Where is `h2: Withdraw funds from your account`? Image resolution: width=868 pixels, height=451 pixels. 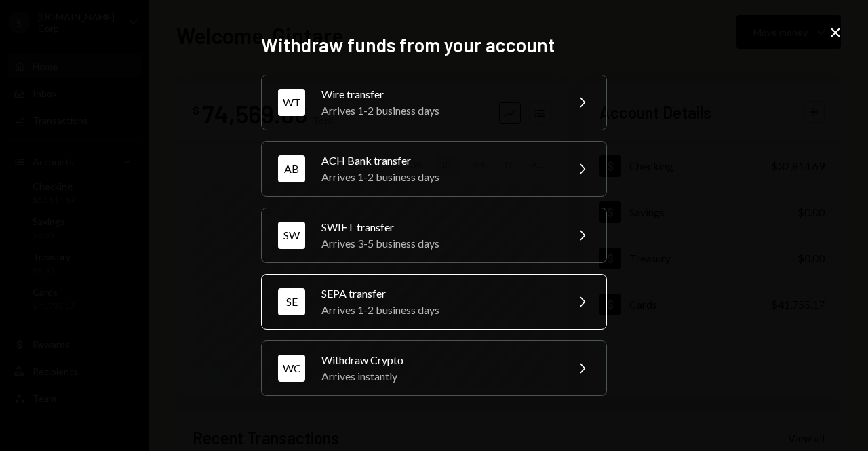
h2: Withdraw funds from your account is located at coordinates (434, 45).